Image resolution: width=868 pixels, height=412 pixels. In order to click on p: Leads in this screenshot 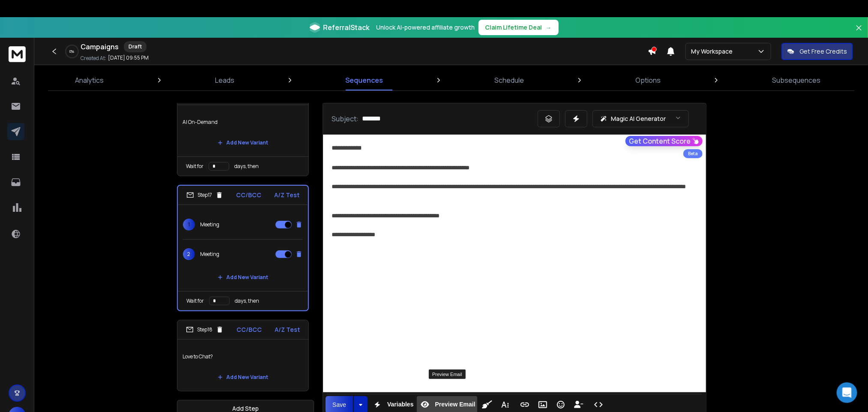, I will do `click(225, 80)`.